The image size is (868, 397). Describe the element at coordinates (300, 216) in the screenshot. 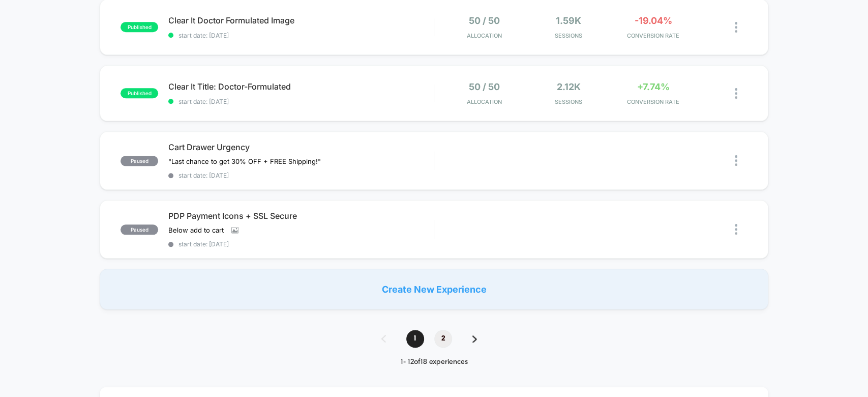

I see `span: PDP Payment Icons + SSL Secure` at that location.